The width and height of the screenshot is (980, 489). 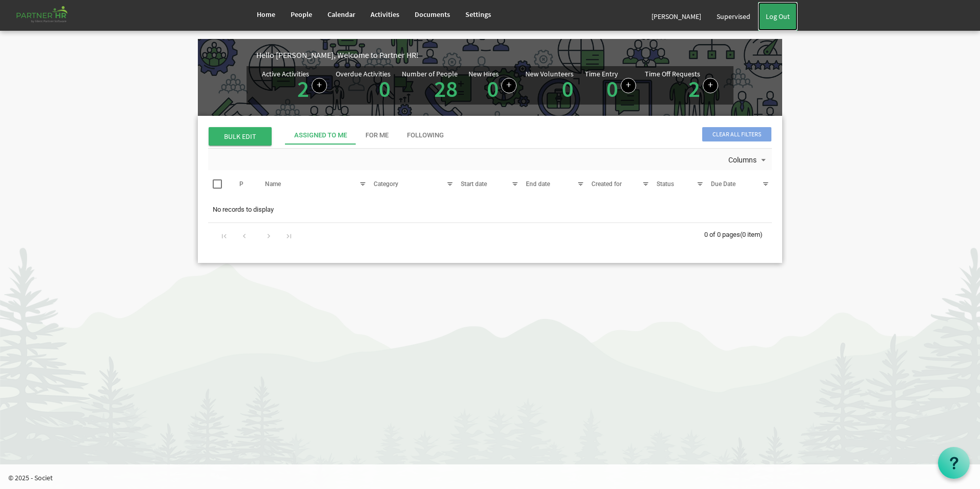 What do you see at coordinates (224, 236) in the screenshot?
I see `div: Go to first page` at bounding box center [224, 236].